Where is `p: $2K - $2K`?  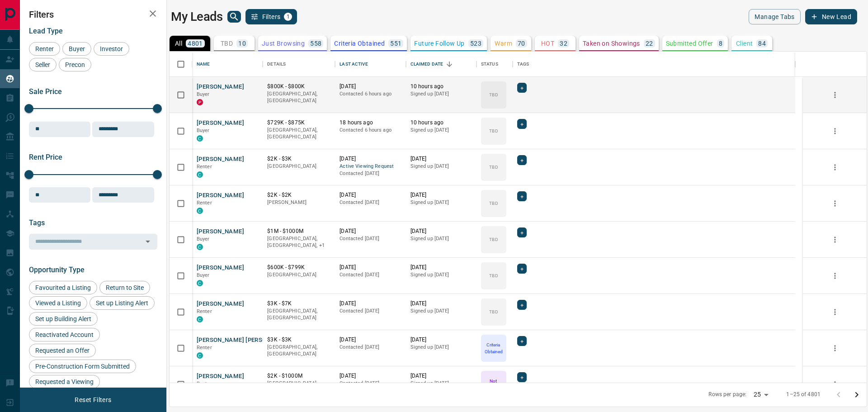
p: $2K - $2K is located at coordinates (299, 195).